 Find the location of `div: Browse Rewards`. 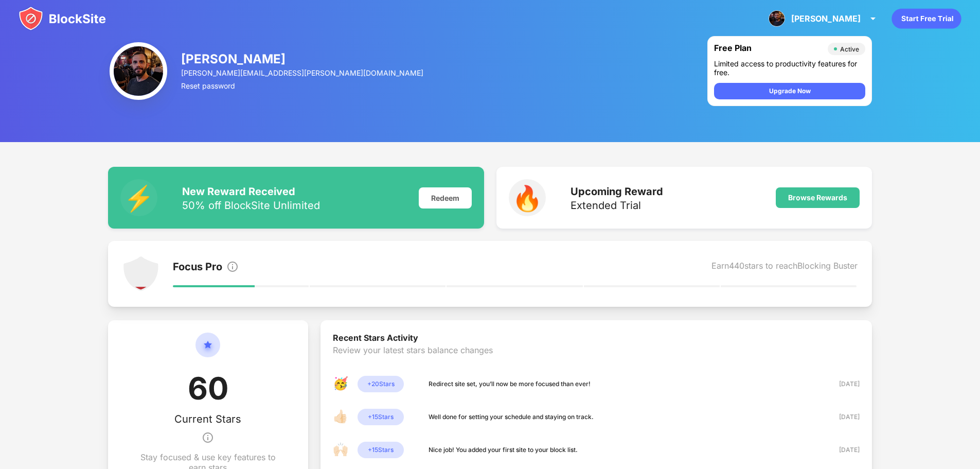

div: Browse Rewards is located at coordinates (817, 197).